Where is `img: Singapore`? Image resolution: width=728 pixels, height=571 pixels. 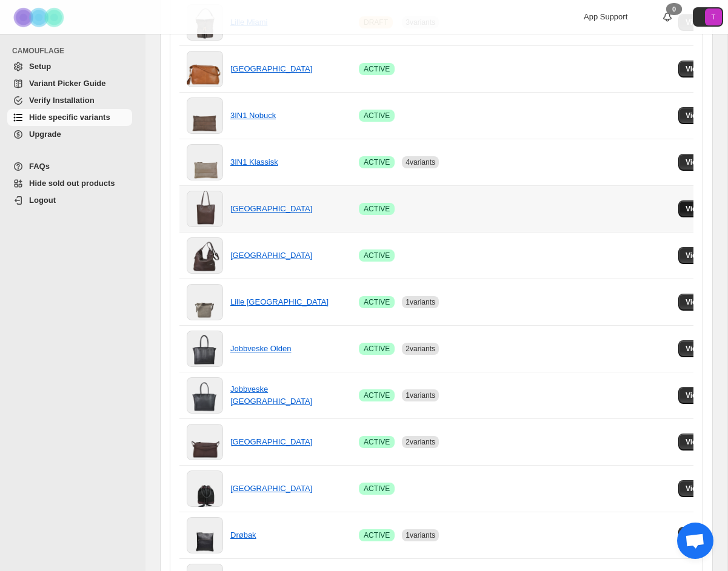 img: Singapore is located at coordinates (204, 488).